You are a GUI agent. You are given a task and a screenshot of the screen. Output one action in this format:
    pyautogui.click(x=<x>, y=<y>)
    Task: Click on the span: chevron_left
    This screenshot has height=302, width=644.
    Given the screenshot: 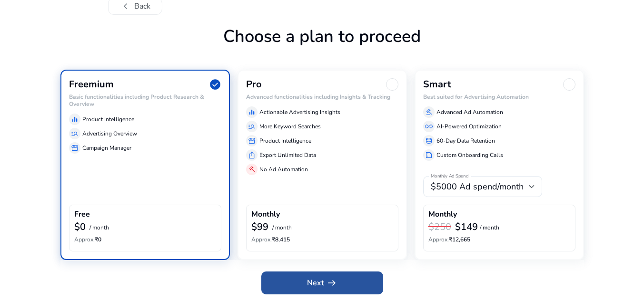 What is the action you would take?
    pyautogui.click(x=126, y=6)
    